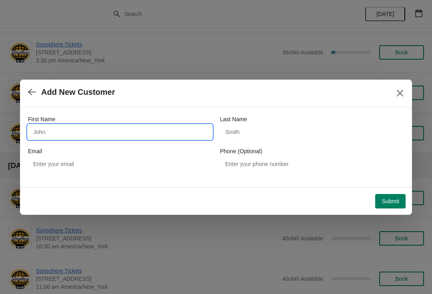  I want to click on label: First Name, so click(42, 119).